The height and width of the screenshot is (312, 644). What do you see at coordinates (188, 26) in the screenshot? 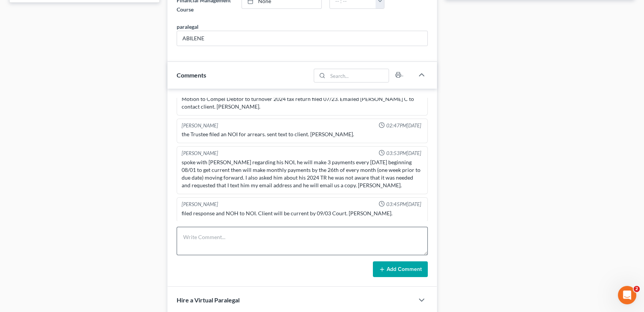
I see `div: paralegal` at bounding box center [188, 26].